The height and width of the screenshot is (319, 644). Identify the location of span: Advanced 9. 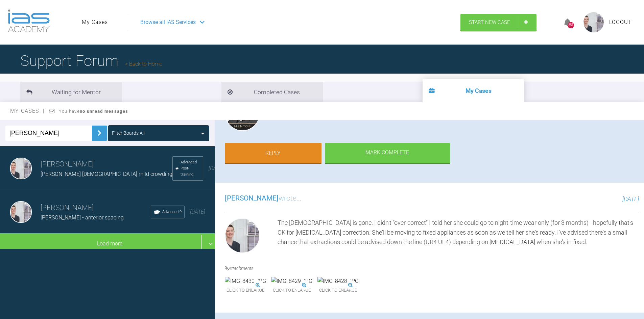
(172, 212).